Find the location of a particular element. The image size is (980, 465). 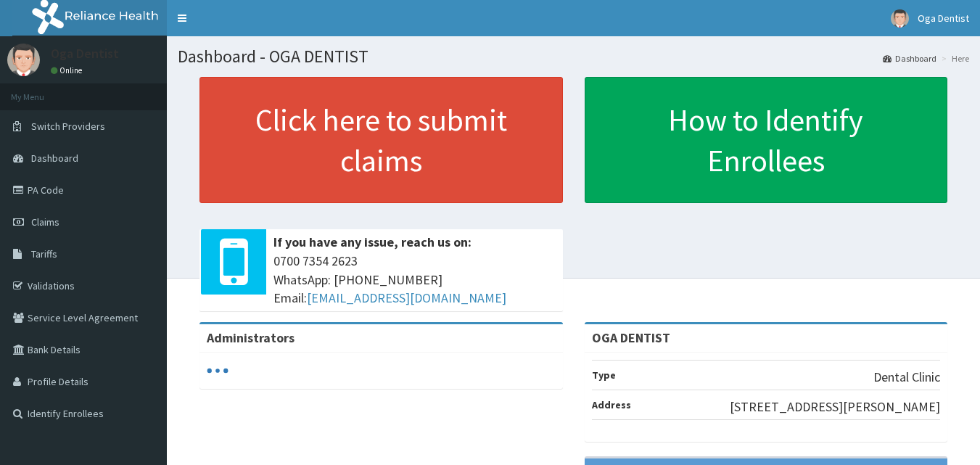

p: Oga Dentist is located at coordinates (85, 53).